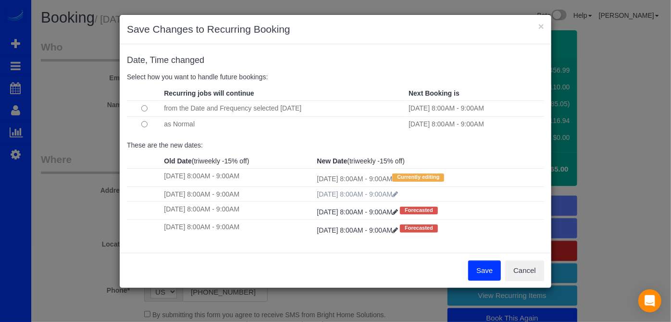  I want to click on h4: changed, so click(336, 61).